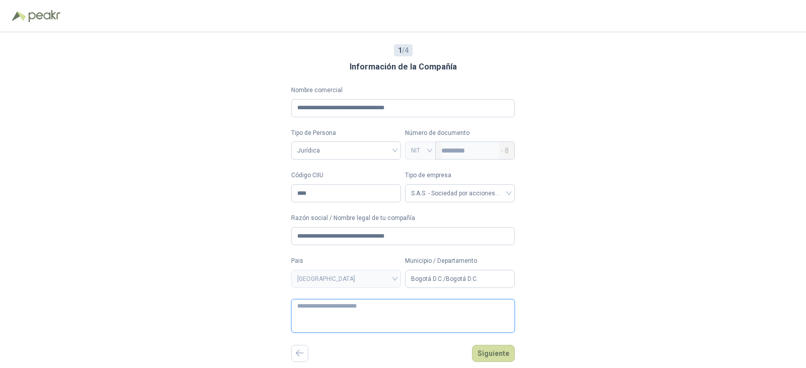 This screenshot has height=368, width=806. What do you see at coordinates (460, 193) in the screenshot?
I see `span: S.A.S. - Sociedad por acciones simplificada` at bounding box center [460, 193].